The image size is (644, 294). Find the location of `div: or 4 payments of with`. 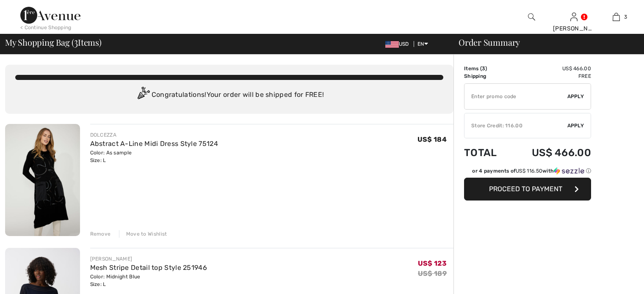

div: or 4 payments of with is located at coordinates (531, 171).